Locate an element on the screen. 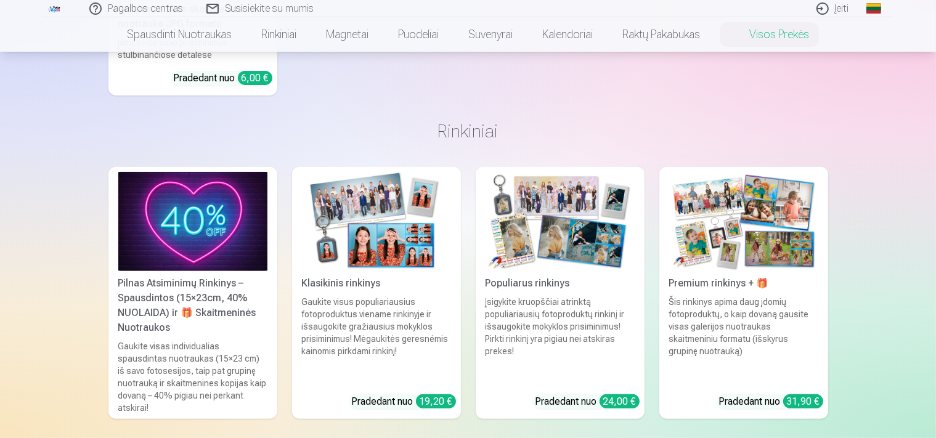  a: Magnetai is located at coordinates (347, 35).